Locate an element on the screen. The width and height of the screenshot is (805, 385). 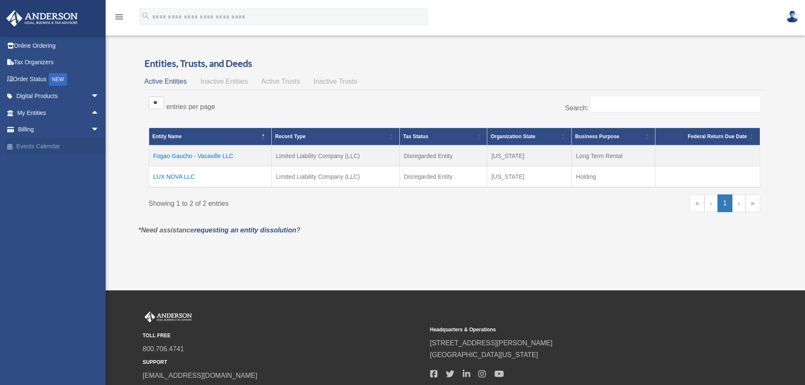
span: Entity Name is located at coordinates (167, 137).